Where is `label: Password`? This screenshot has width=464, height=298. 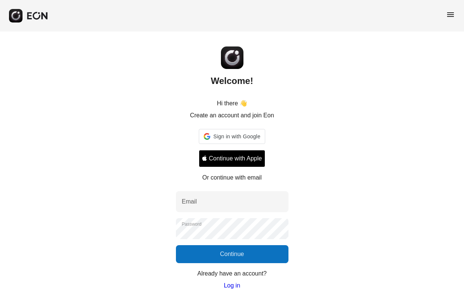 label: Password is located at coordinates (192, 224).